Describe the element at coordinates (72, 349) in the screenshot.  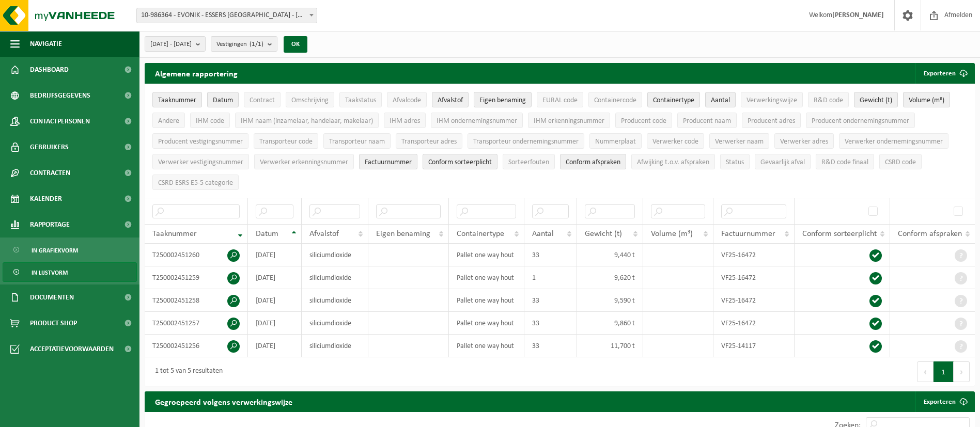
I see `span: Acceptatievoorwaarden` at that location.